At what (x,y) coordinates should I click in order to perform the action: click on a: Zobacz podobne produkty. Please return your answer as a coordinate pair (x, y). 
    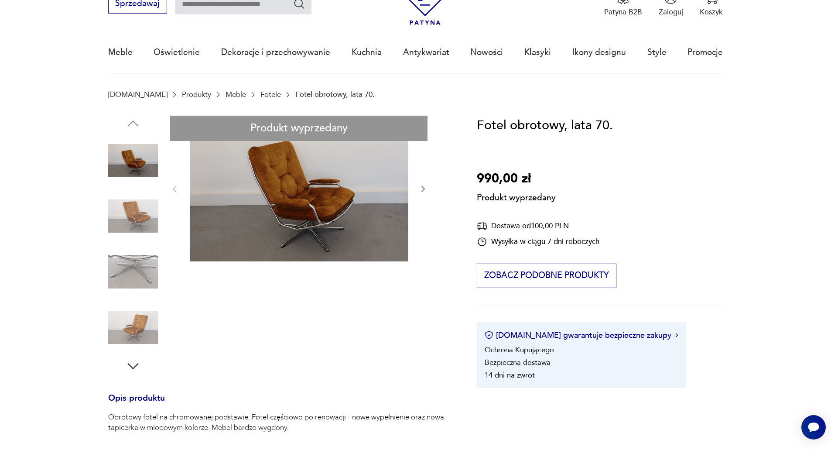
    Looking at the image, I should click on (546, 276).